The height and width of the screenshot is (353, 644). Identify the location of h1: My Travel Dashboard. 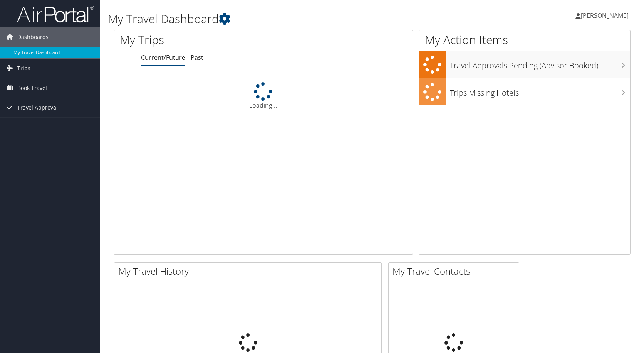
(284, 19).